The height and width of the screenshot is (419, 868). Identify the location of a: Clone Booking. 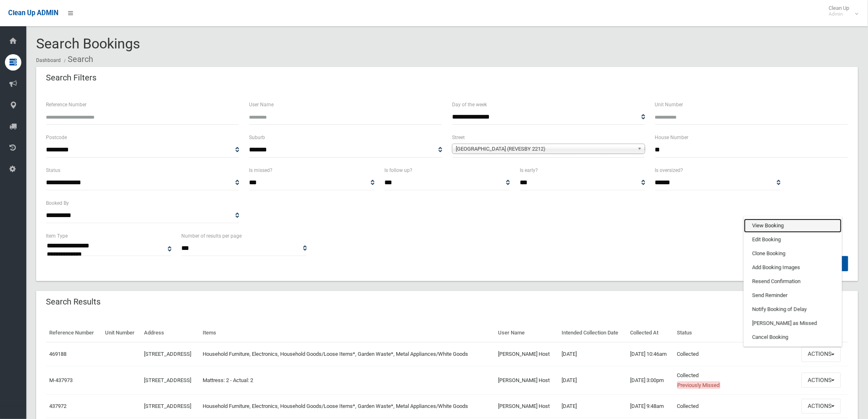
(793, 253).